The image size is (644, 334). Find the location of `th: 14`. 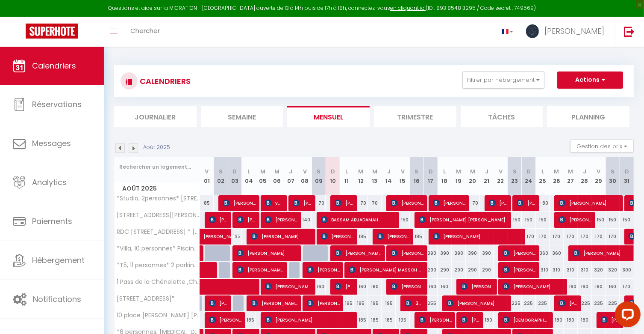

th: 14 is located at coordinates (388, 175).